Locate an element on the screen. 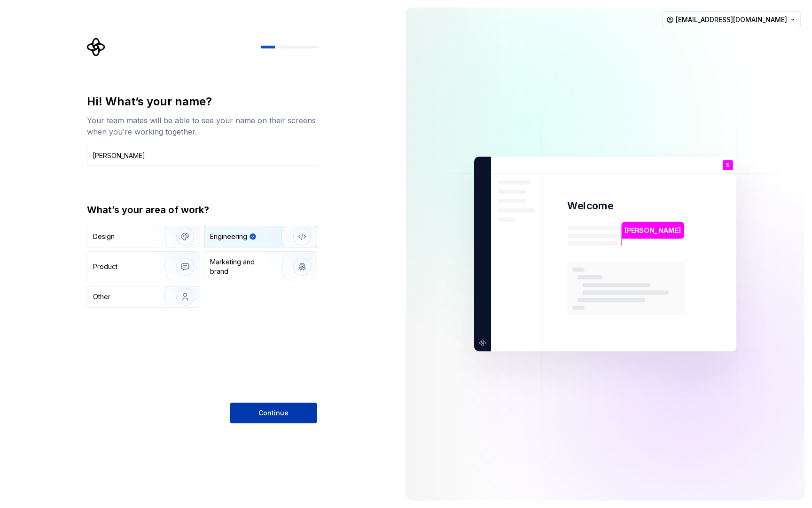 The height and width of the screenshot is (508, 812). div: Other is located at coordinates (101, 297).